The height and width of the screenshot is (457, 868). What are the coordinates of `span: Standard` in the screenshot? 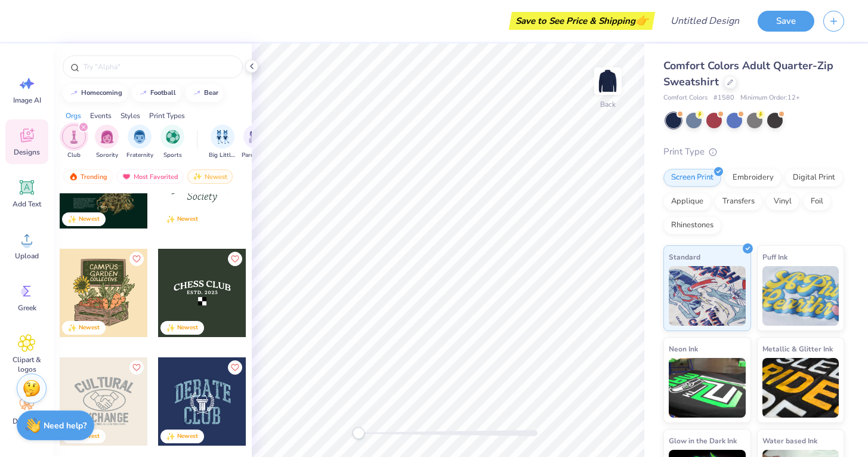 It's located at (685, 256).